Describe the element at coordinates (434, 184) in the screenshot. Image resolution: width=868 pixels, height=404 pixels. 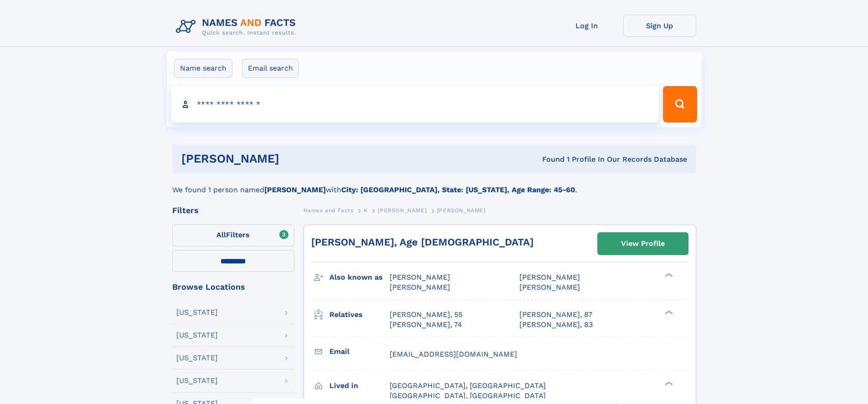
I see `div: We found 1 person named with .` at that location.